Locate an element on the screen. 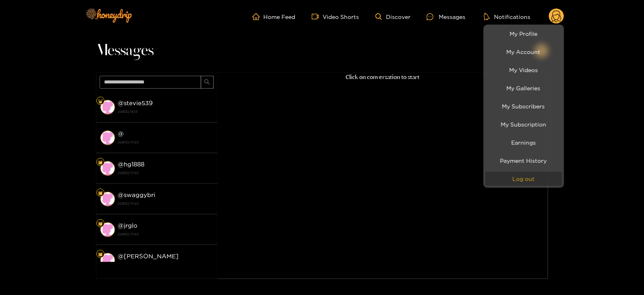  a: My Subscribers is located at coordinates (524, 106).